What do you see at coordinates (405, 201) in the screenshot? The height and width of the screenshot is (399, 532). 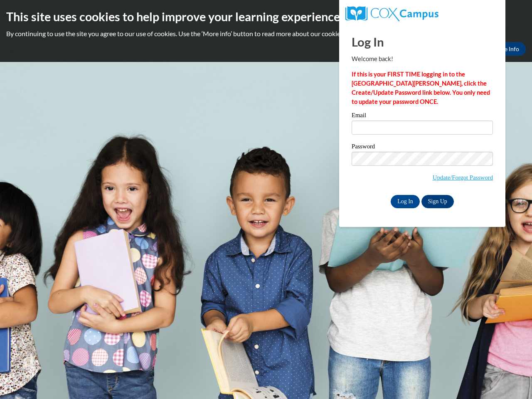 I see `input: Log In` at bounding box center [405, 201].